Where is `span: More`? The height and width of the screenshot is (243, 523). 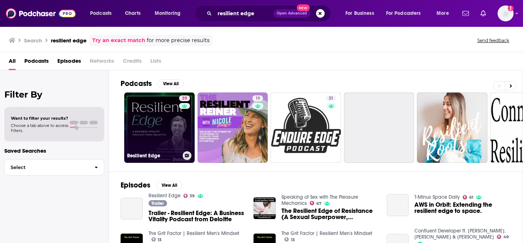
span: More is located at coordinates (443, 13).